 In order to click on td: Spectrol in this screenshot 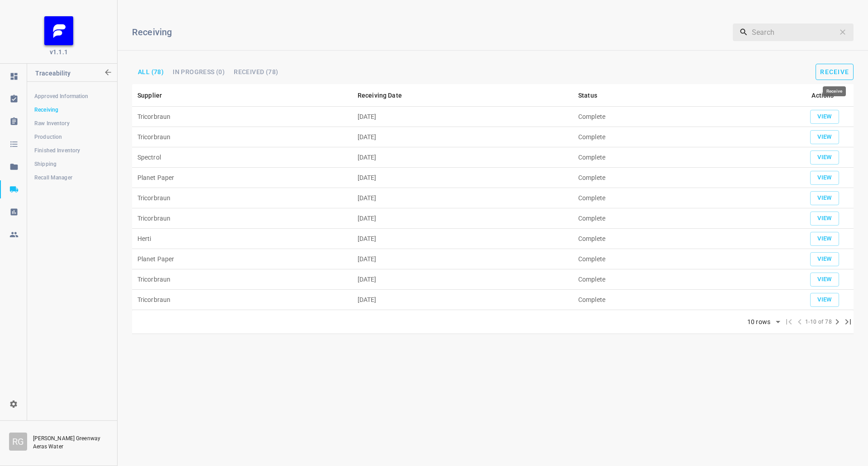, I will do `click(242, 157)`.